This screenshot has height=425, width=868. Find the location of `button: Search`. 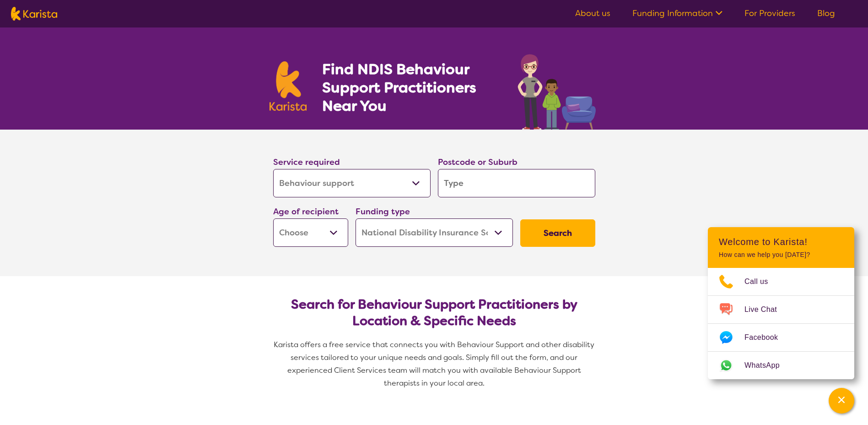

button: Search is located at coordinates (558, 233).